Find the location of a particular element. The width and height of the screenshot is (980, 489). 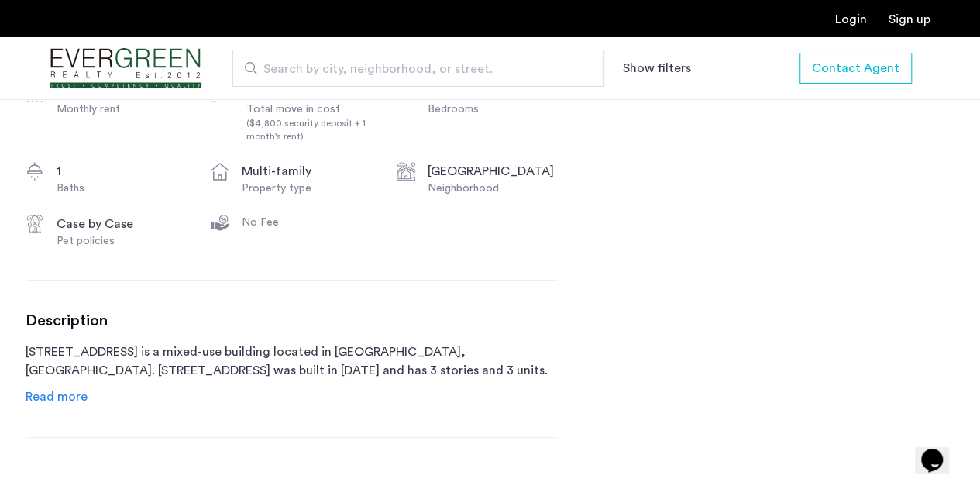

div: Monthly rent is located at coordinates (122, 109).